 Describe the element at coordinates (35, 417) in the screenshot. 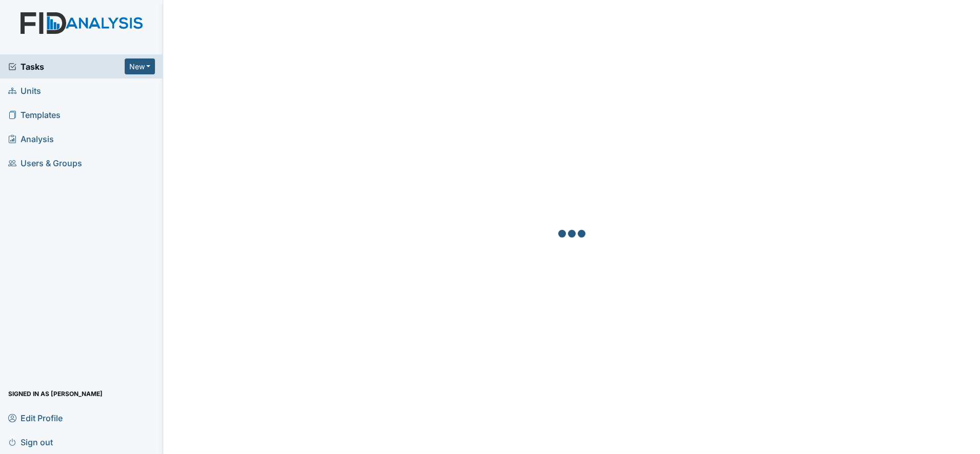

I see `span: Edit Profile` at that location.